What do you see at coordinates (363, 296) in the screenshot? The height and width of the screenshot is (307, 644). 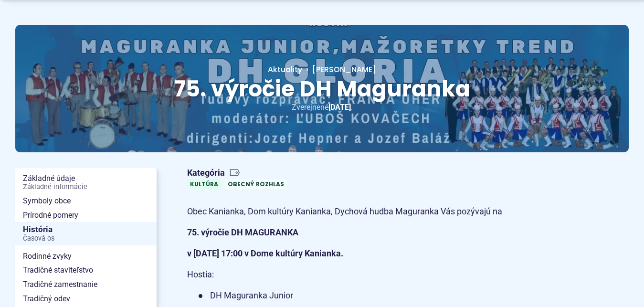 I see `li: DH Maguranka Junior` at bounding box center [363, 296].